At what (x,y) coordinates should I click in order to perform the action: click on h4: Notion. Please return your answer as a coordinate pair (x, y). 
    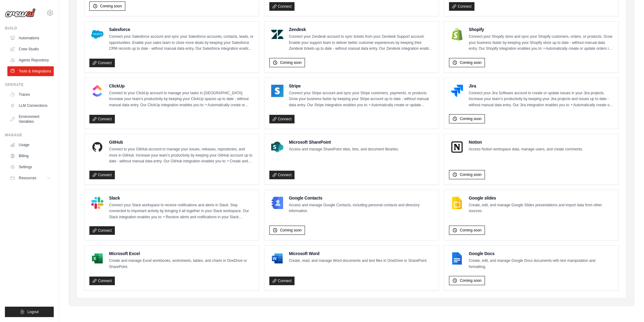
    Looking at the image, I should click on (525, 142).